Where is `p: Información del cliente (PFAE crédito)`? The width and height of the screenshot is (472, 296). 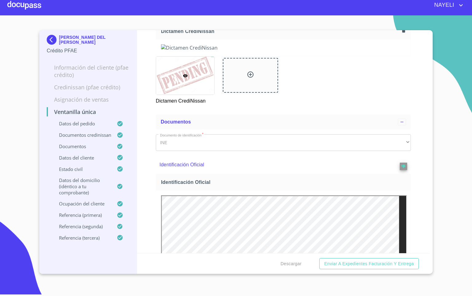 p: Información del cliente (PFAE crédito) is located at coordinates (88, 71).